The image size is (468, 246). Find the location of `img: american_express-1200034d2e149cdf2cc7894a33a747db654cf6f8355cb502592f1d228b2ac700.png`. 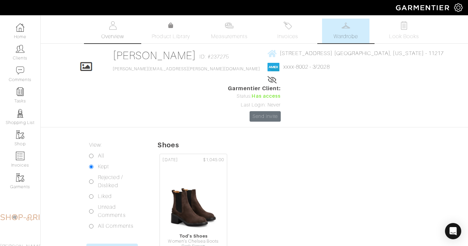

img: american_express-1200034d2e149cdf2cc7894a33a747db654cf6f8355cb502592f1d228b2ac700.png is located at coordinates (273, 67).